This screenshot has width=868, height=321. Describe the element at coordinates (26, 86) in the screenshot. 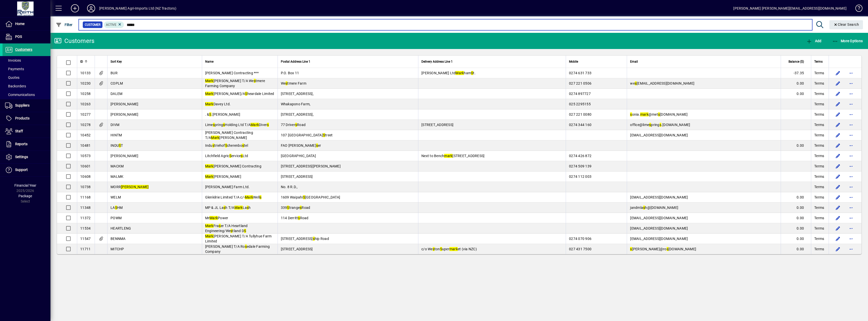

I see `a: Backorders` at that location.